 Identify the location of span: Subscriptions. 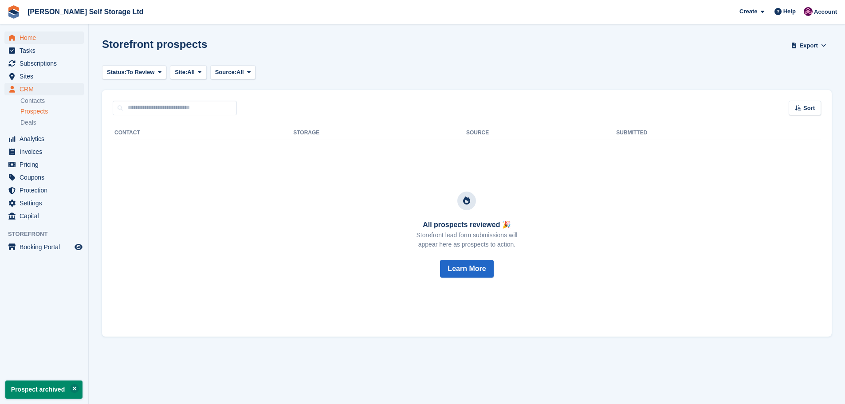
(46, 63).